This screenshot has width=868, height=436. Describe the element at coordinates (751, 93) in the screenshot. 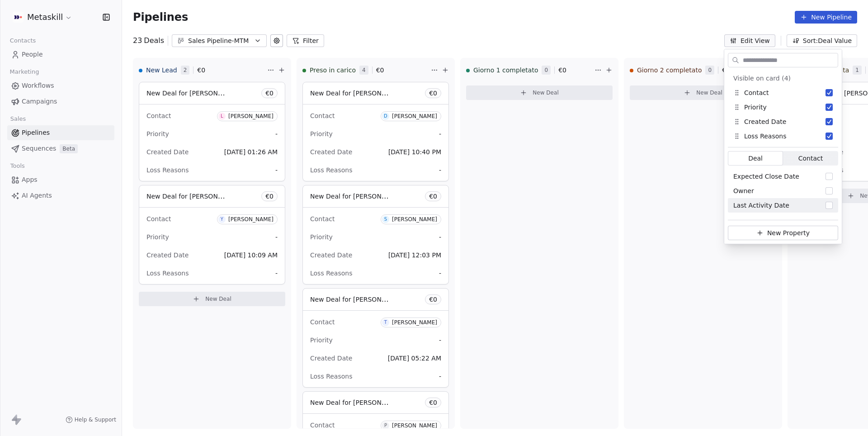

I see `div: Contact` at that location.